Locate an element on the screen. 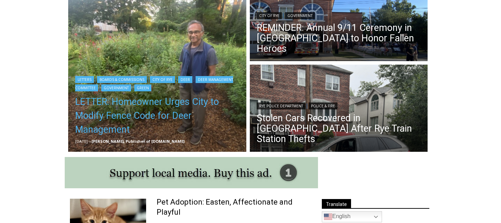 The height and width of the screenshot is (223, 501). img: support local media, buy this ad is located at coordinates (191, 173).